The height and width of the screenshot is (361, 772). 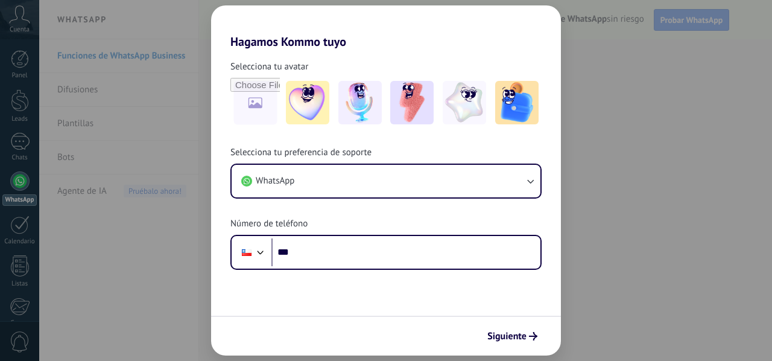 I want to click on span: WhatsApp, so click(x=275, y=181).